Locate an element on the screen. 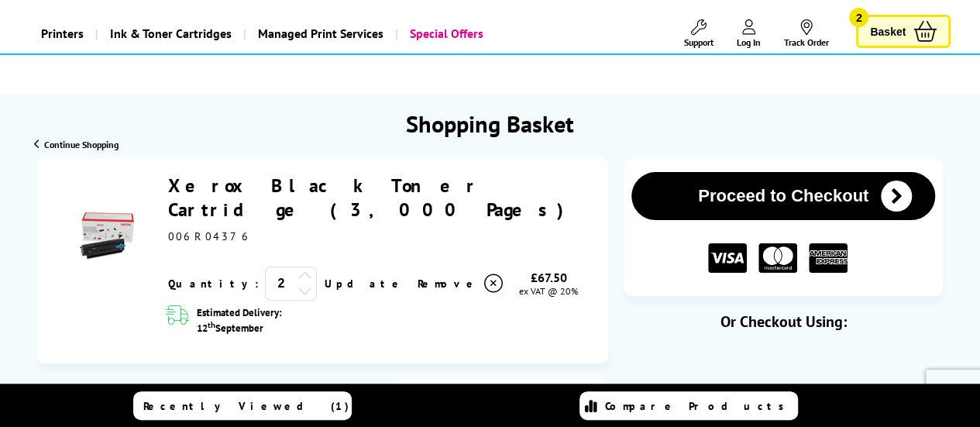 This screenshot has width=980, height=427. span: Recently Viewed (1) is located at coordinates (246, 406).